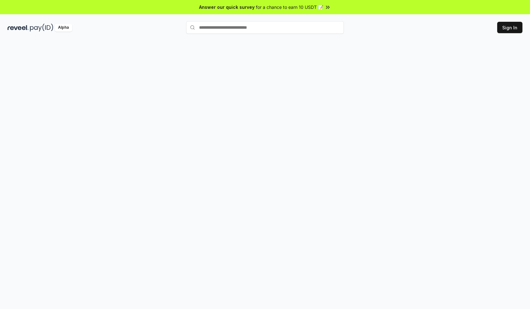 The height and width of the screenshot is (309, 530). What do you see at coordinates (290, 7) in the screenshot?
I see `span: for a chance to earn 10 USDT 📝` at bounding box center [290, 7].